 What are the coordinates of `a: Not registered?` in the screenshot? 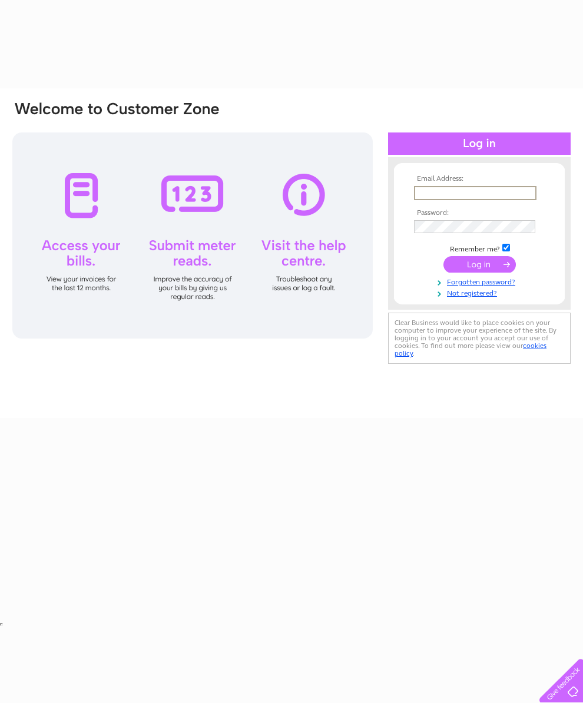 It's located at (481, 292).